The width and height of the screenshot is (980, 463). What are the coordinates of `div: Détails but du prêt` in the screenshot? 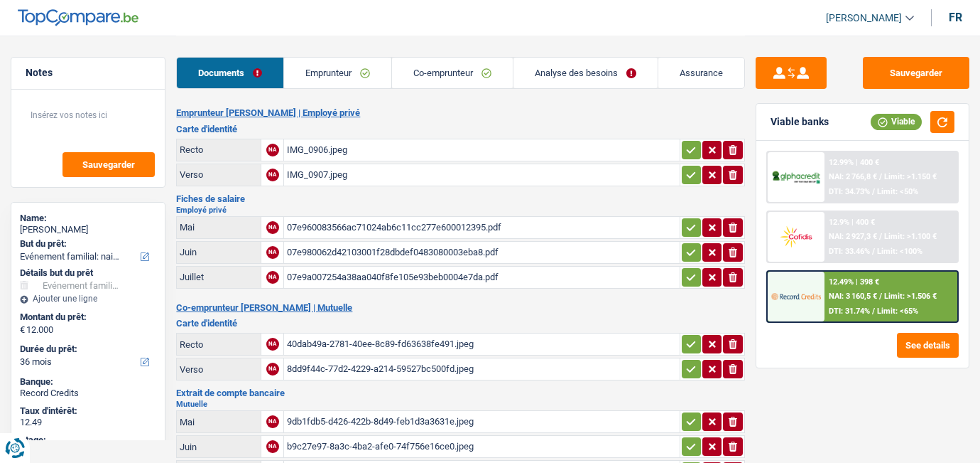 It's located at (88, 273).